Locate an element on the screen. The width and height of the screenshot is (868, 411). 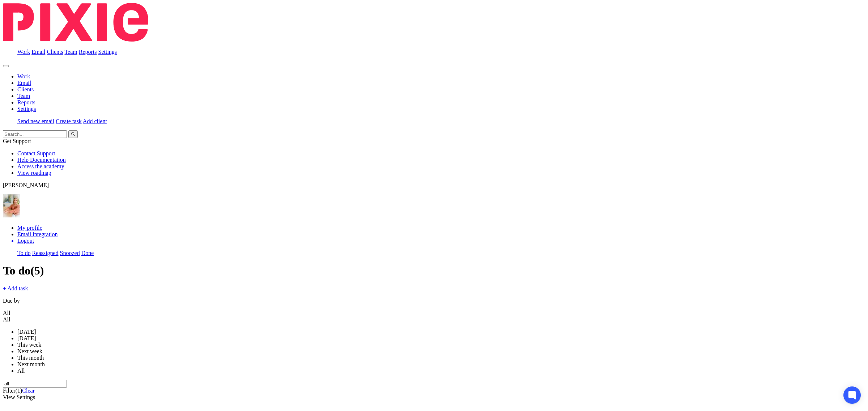
a: Clear is located at coordinates (28, 391).